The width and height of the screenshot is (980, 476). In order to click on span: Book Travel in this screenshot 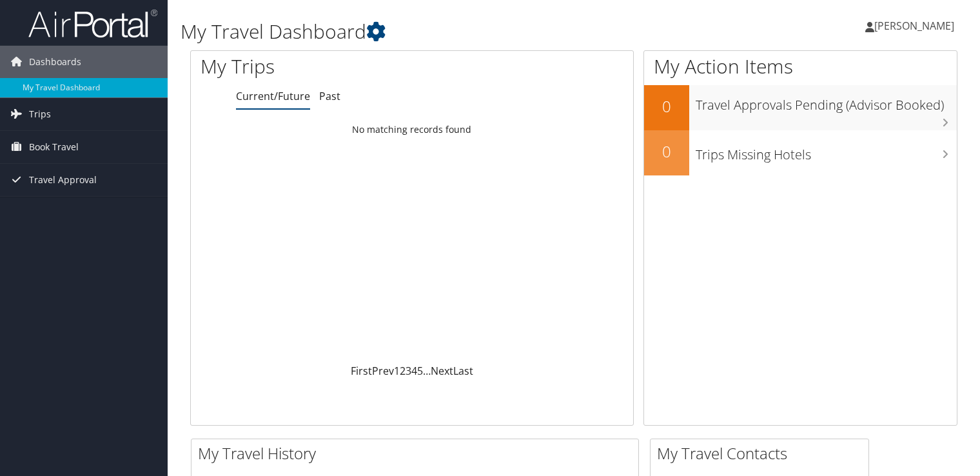, I will do `click(54, 147)`.